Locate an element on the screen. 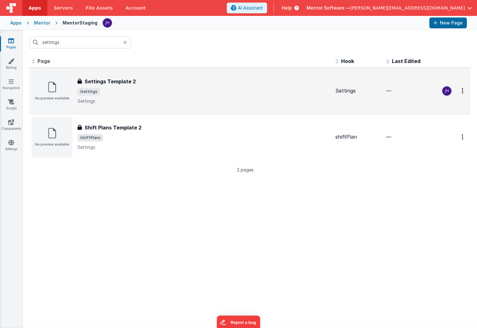 The width and height of the screenshot is (477, 328). div: MentorStaging is located at coordinates (80, 23).